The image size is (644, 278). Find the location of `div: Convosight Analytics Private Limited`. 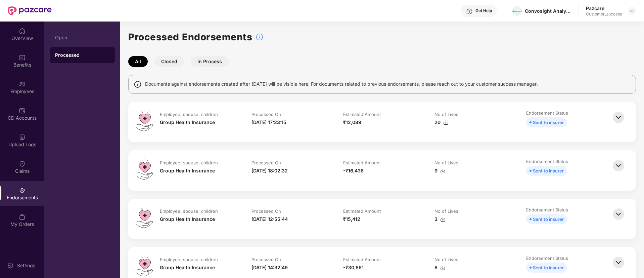

div: Convosight Analytics Private Limited is located at coordinates (548, 11).